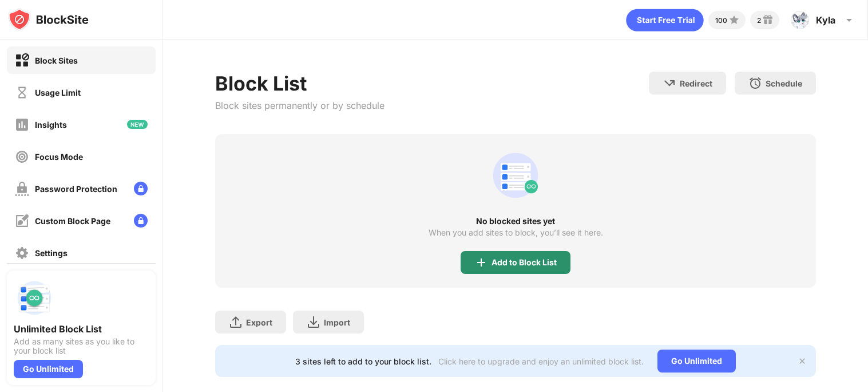 The width and height of the screenshot is (868, 392). What do you see at coordinates (721, 20) in the screenshot?
I see `div: 100` at bounding box center [721, 20].